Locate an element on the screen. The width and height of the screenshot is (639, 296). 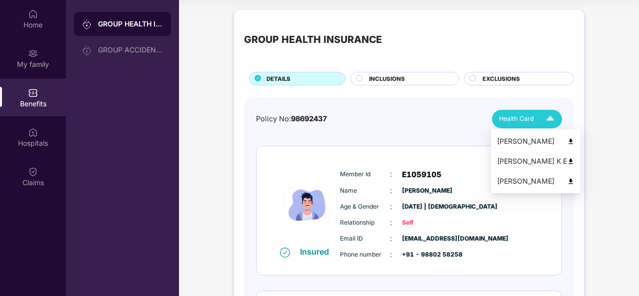
span: Name is located at coordinates (365, 191).